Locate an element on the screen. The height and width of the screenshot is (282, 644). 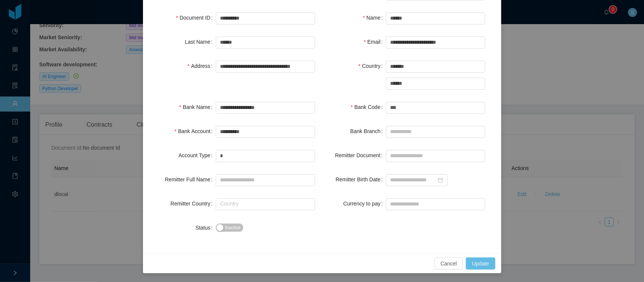
button: Update is located at coordinates (480, 263).